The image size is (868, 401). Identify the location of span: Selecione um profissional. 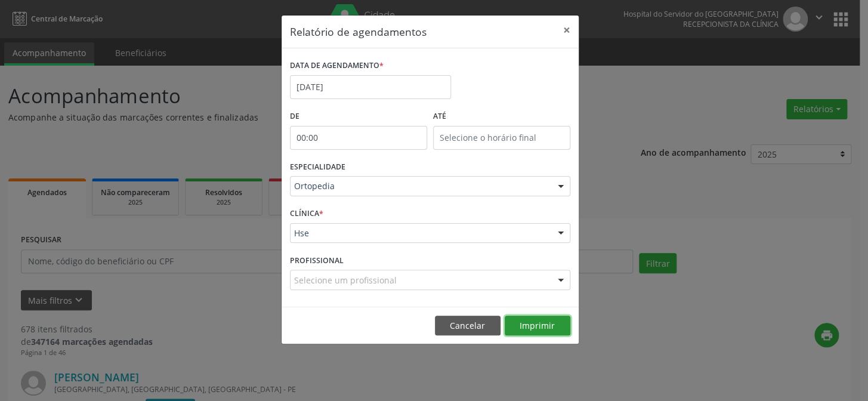
(345, 280).